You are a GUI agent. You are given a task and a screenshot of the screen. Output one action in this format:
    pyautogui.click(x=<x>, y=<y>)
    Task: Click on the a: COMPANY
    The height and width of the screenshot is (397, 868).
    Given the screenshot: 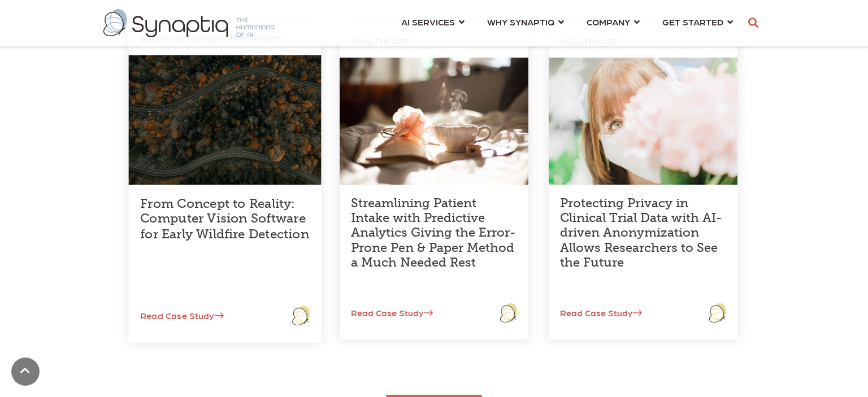 What is the action you would take?
    pyautogui.click(x=613, y=21)
    